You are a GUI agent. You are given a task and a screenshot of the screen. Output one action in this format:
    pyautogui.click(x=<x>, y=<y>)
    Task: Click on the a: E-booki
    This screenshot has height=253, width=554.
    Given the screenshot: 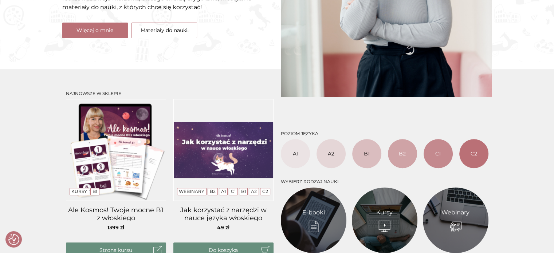 What is the action you would take?
    pyautogui.click(x=313, y=213)
    